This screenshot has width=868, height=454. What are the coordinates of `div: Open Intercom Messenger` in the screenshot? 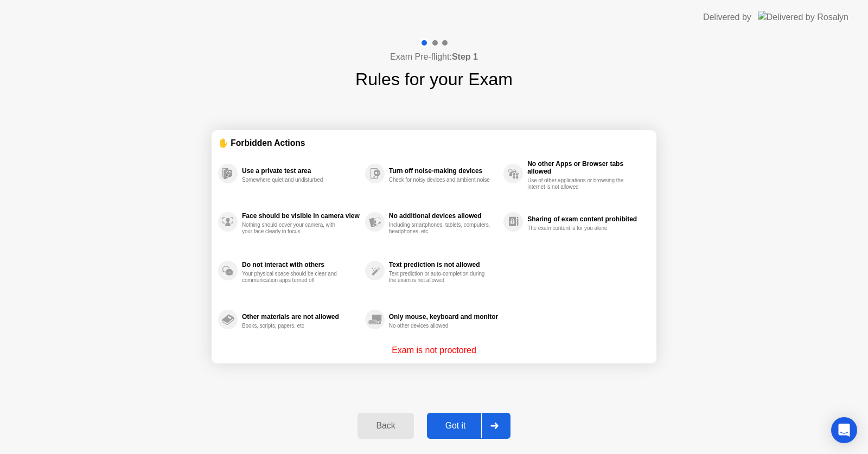 It's located at (844, 430).